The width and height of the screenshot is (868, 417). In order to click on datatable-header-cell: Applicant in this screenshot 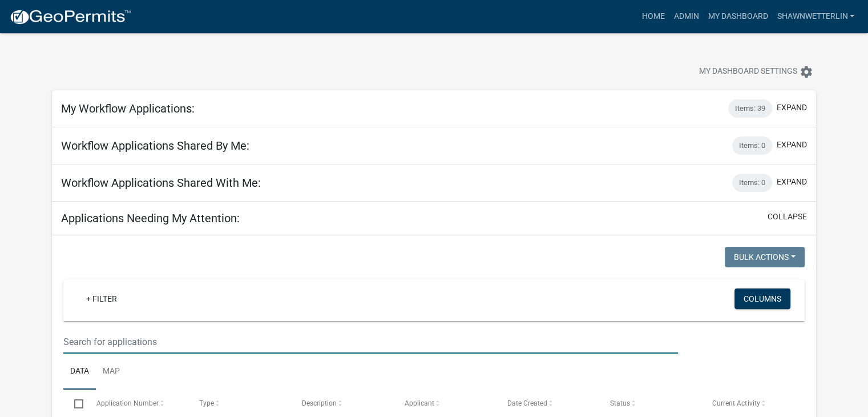, I will do `click(445, 403)`.